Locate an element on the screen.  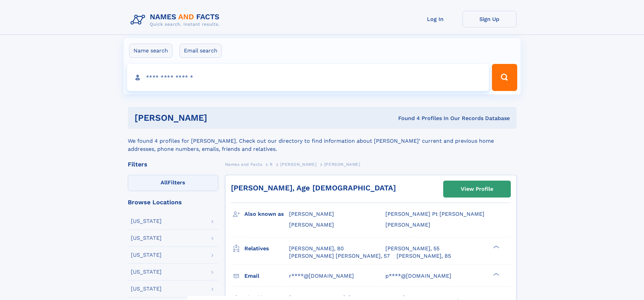
div: Found 4 Profiles In Our Records Database is located at coordinates (406, 118).